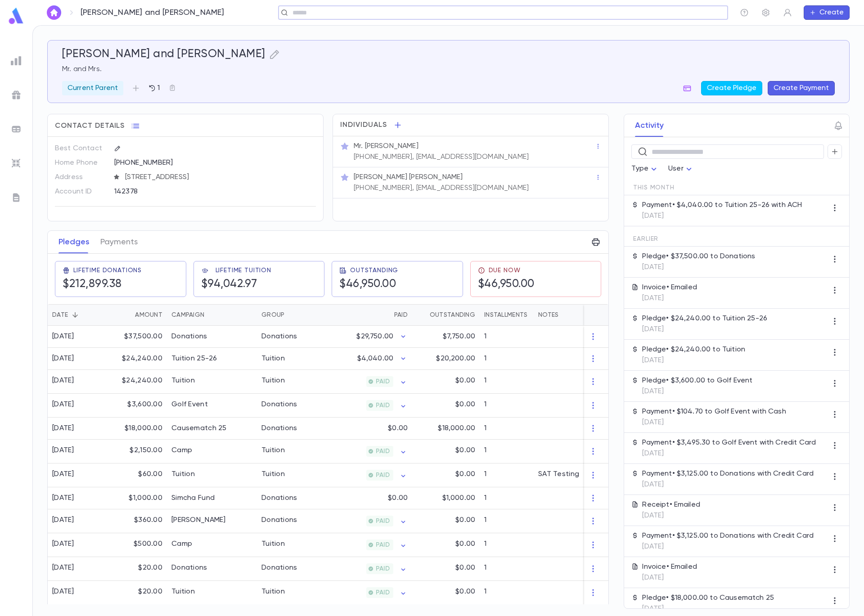 The image size is (864, 616). I want to click on p: Pledge • $24,240.00 to Tuition 25-26, so click(705, 319).